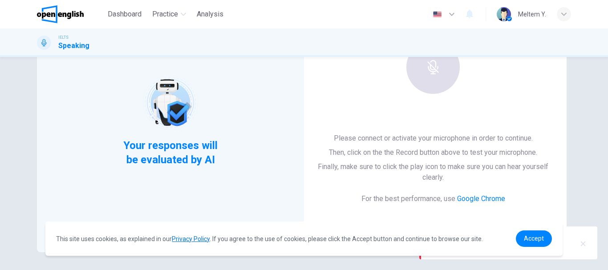  Describe the element at coordinates (171, 153) in the screenshot. I see `span: Your responses will be evaluated by AI` at that location.